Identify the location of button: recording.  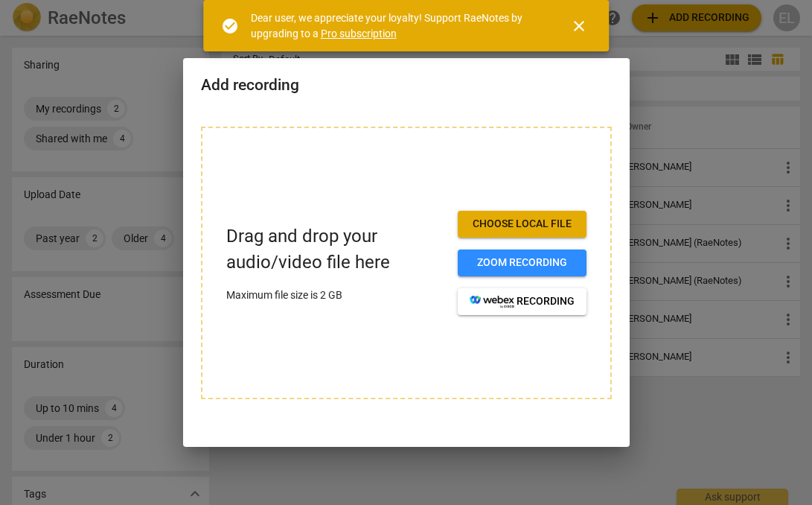
(522, 302).